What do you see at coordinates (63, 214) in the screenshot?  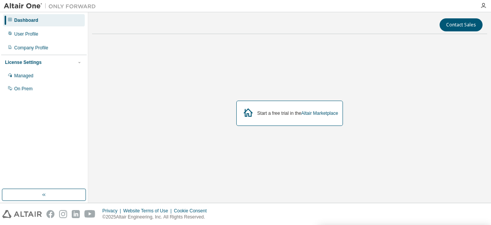 I see `img: instagram.svg` at bounding box center [63, 214].